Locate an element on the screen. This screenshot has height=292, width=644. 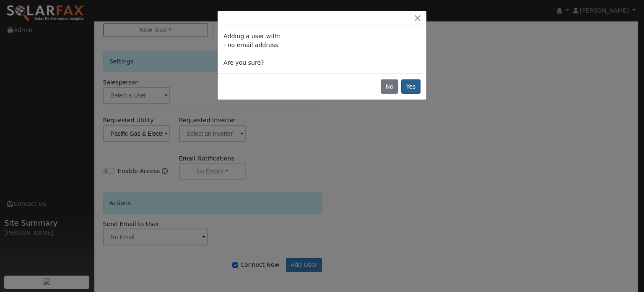
span: Adding a user with: is located at coordinates (253, 36).